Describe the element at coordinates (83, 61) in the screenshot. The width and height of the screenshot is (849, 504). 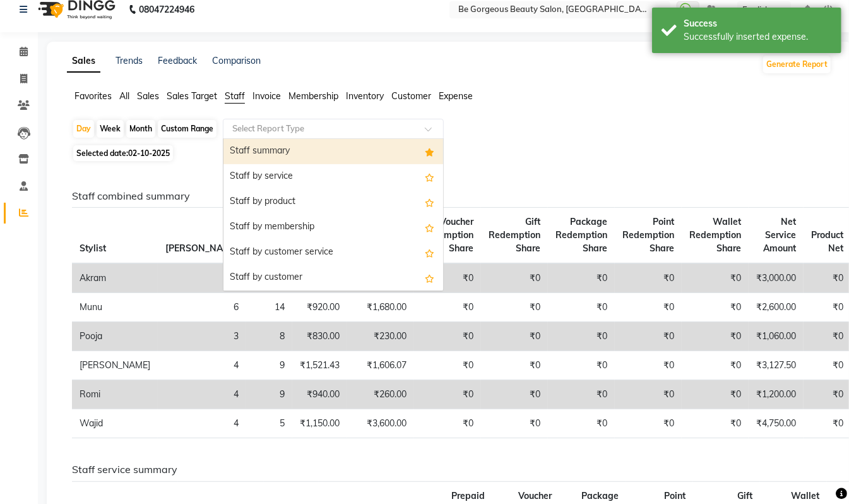
I see `a: Sales` at that location.